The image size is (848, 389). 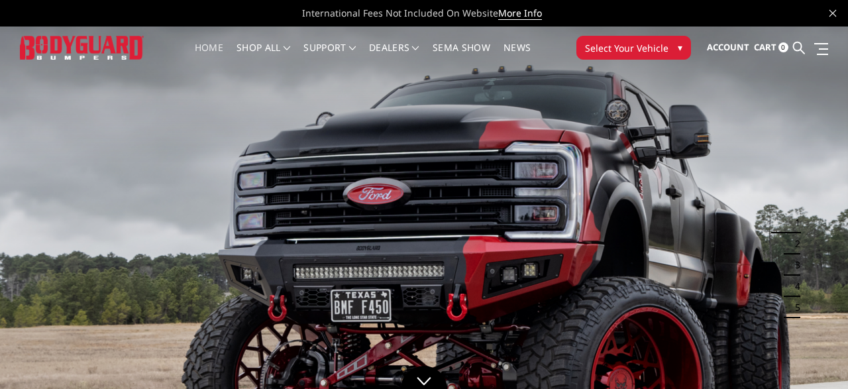 What do you see at coordinates (263, 56) in the screenshot?
I see `a: shop all` at bounding box center [263, 56].